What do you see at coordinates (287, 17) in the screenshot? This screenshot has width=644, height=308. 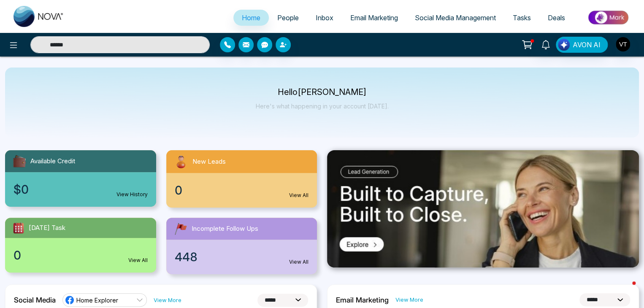 I see `a: People` at bounding box center [287, 17].